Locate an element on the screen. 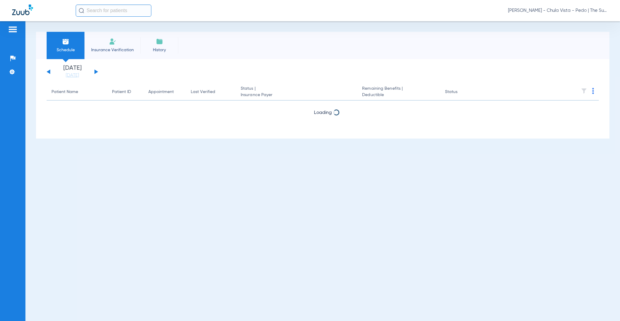  span: Insurance Payer is located at coordinates (296, 95).